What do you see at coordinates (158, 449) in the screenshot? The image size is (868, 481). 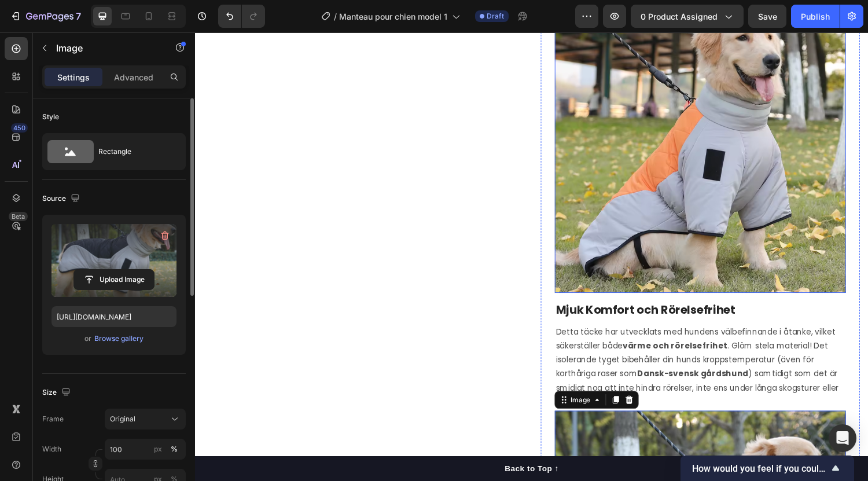 I see `div: px` at bounding box center [158, 449].